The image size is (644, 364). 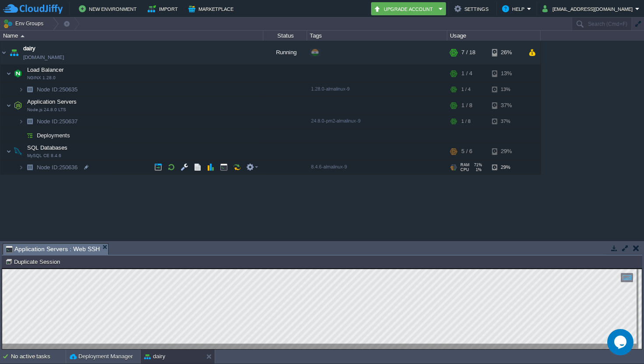 I want to click on a: Application ServersNode.js 24.8.0 LTS, so click(x=52, y=101).